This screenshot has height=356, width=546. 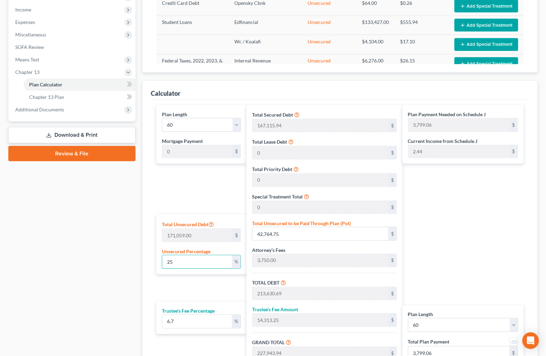 What do you see at coordinates (514, 341) in the screenshot?
I see `a: Round to nearest dollar` at bounding box center [514, 341].